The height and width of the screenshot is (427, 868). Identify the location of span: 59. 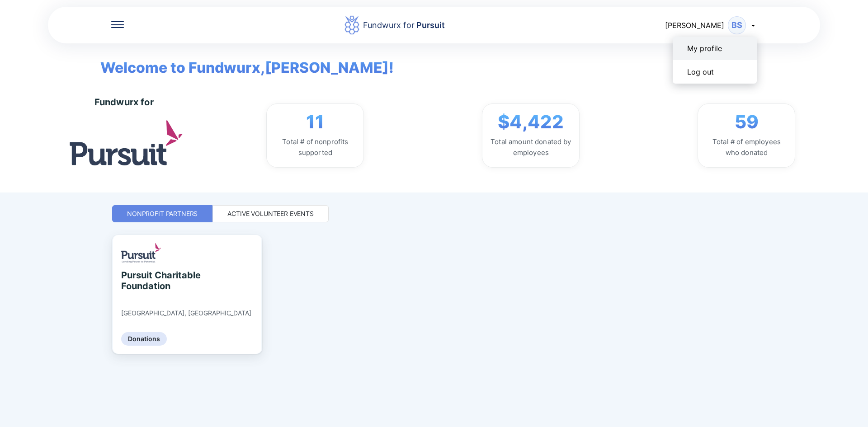
(747, 122).